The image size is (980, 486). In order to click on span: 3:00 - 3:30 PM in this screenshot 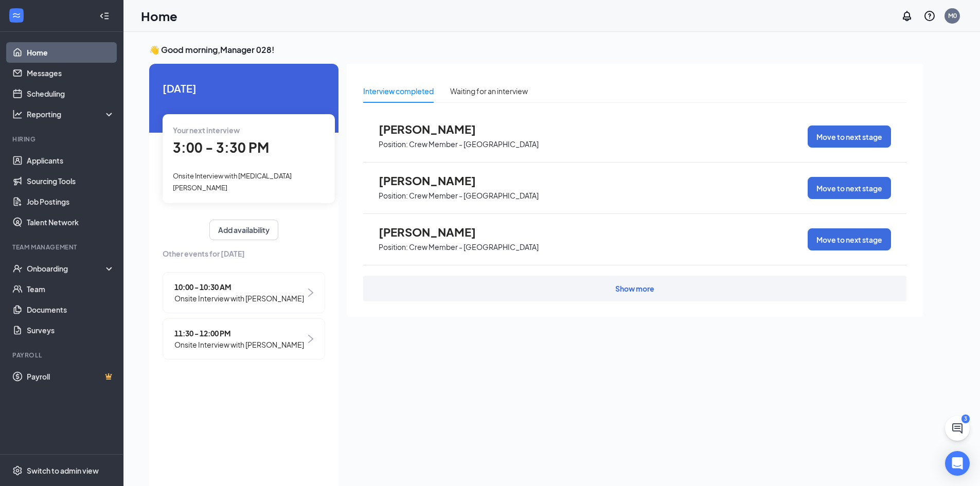, I will do `click(220, 147)`.